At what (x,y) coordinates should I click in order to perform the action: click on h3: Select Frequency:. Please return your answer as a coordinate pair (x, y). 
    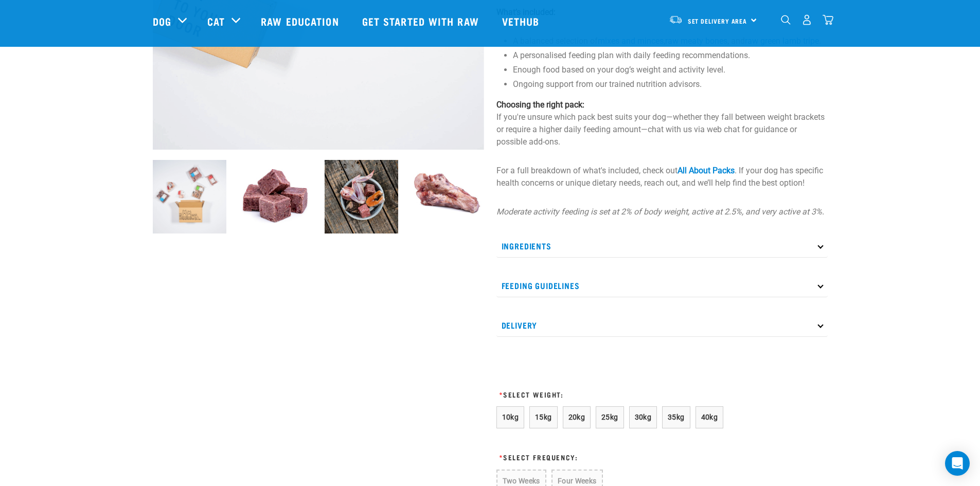
    Looking at the image, I should click on (612, 457).